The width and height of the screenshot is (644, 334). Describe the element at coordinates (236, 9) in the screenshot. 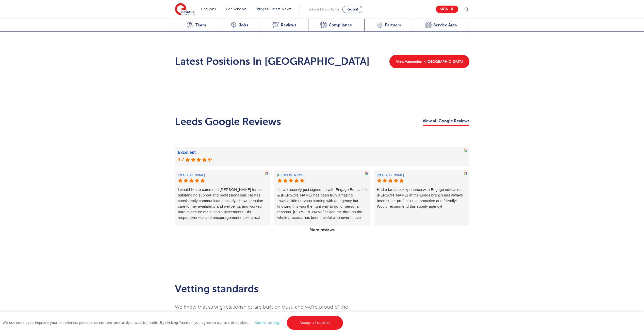

I see `a: For Schools` at that location.